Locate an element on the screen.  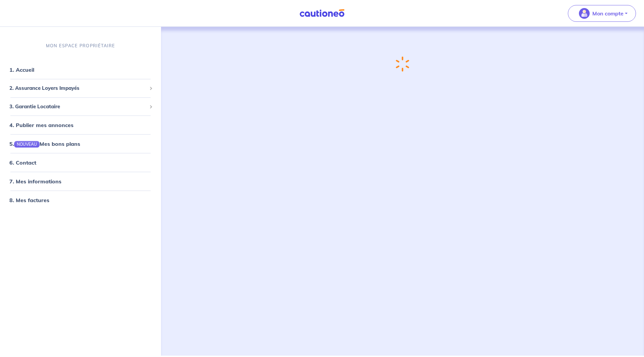
div: 7. Mes informations is located at coordinates (80, 182).